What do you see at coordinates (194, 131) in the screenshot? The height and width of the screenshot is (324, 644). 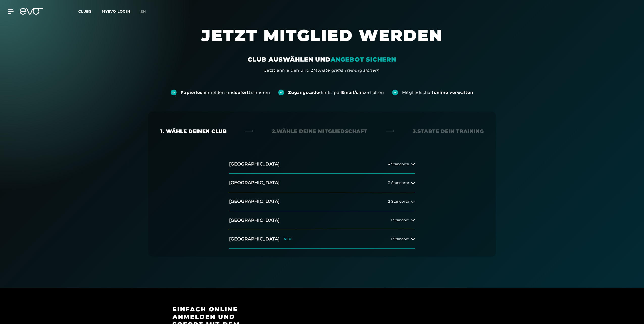 I see `div: 1. Wähle deinen Club` at bounding box center [194, 131].